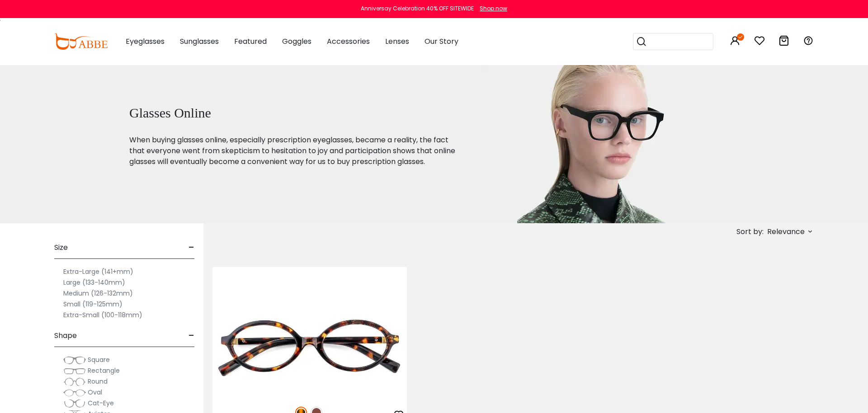  I want to click on p: When buying glasses online, especially prescription eyeglasses, became a reality, the fact that e..., so click(294, 151).